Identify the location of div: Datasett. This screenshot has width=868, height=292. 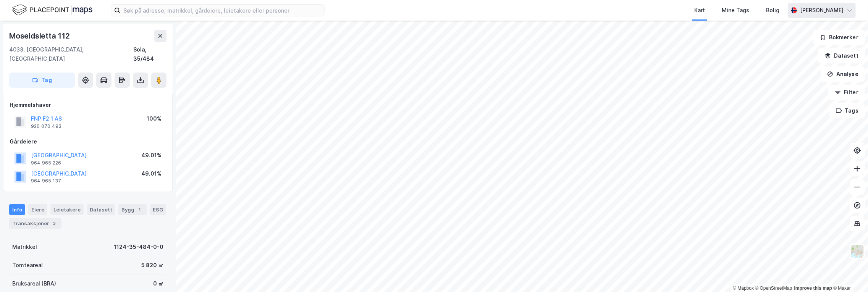
(101, 209).